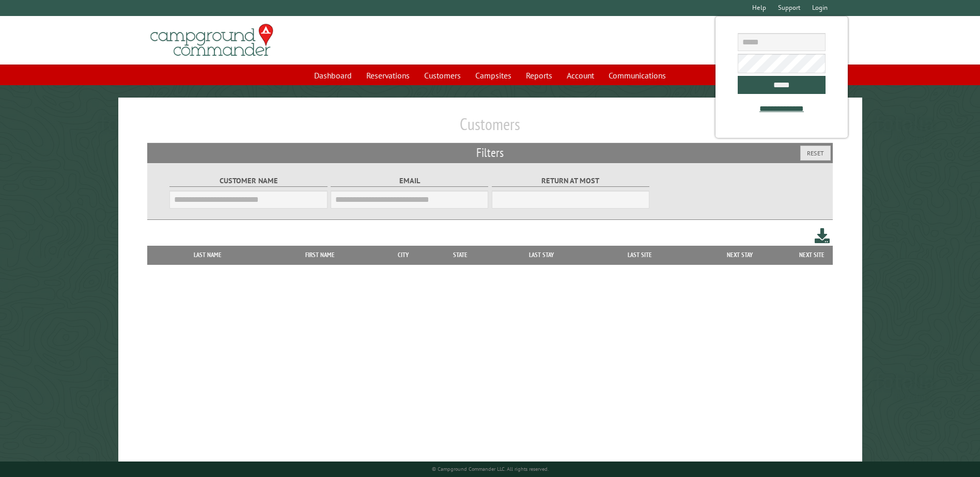 This screenshot has width=980, height=477. Describe the element at coordinates (460, 255) in the screenshot. I see `th: State` at that location.